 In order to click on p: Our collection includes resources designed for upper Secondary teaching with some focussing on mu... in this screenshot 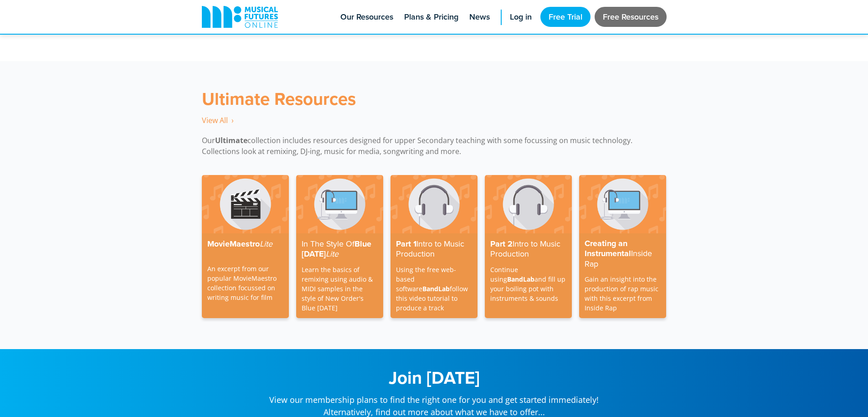, I will do `click(434, 146)`.